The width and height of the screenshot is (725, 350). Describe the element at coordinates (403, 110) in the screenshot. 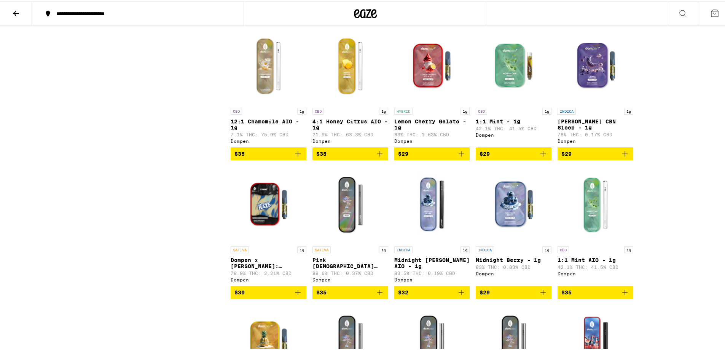

I see `p: HYBRID` at that location.